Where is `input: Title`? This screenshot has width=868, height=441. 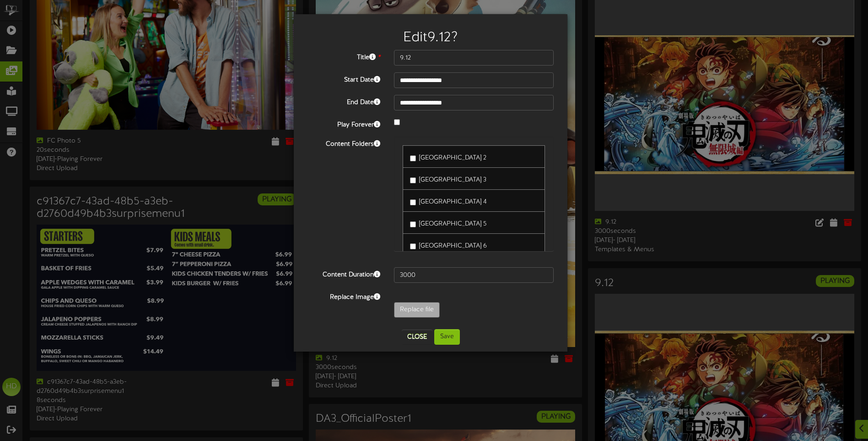 input: Title is located at coordinates (474, 58).